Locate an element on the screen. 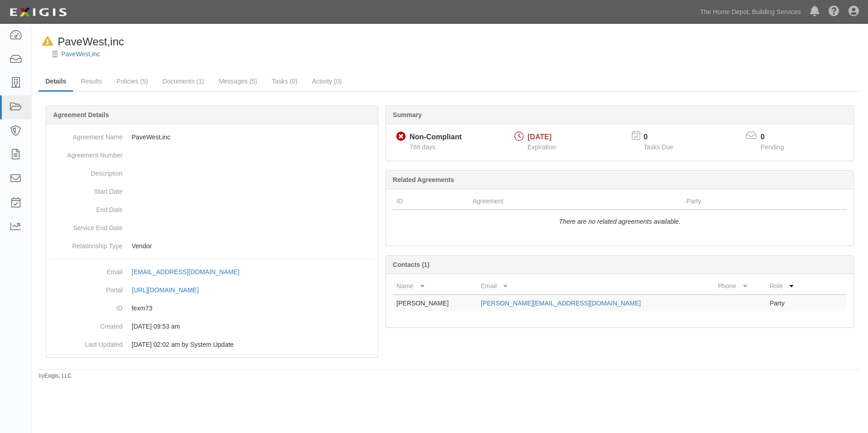 The image size is (868, 433). dt: Relationship Type is located at coordinates (86, 244).